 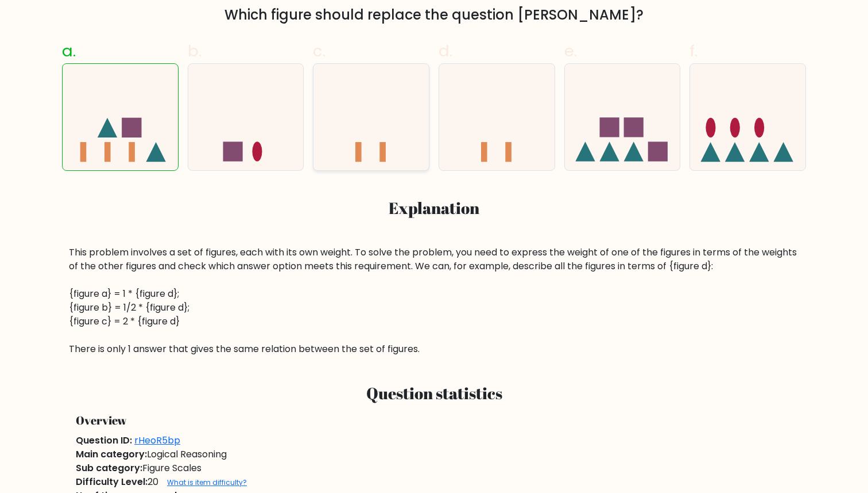 What do you see at coordinates (101, 420) in the screenshot?
I see `span: Overview` at bounding box center [101, 420].